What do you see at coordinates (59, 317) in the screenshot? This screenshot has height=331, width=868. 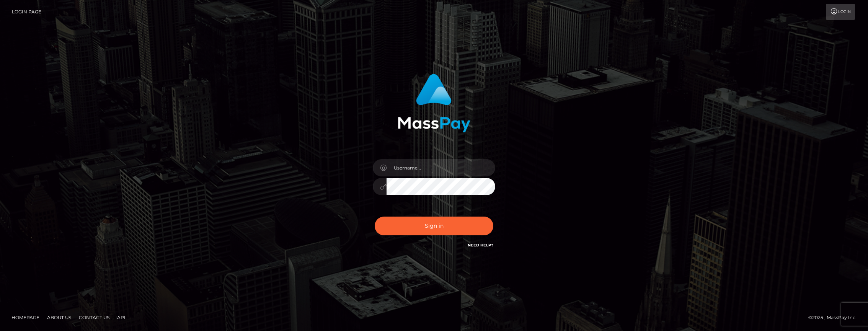 I see `a: About Us` at bounding box center [59, 317].